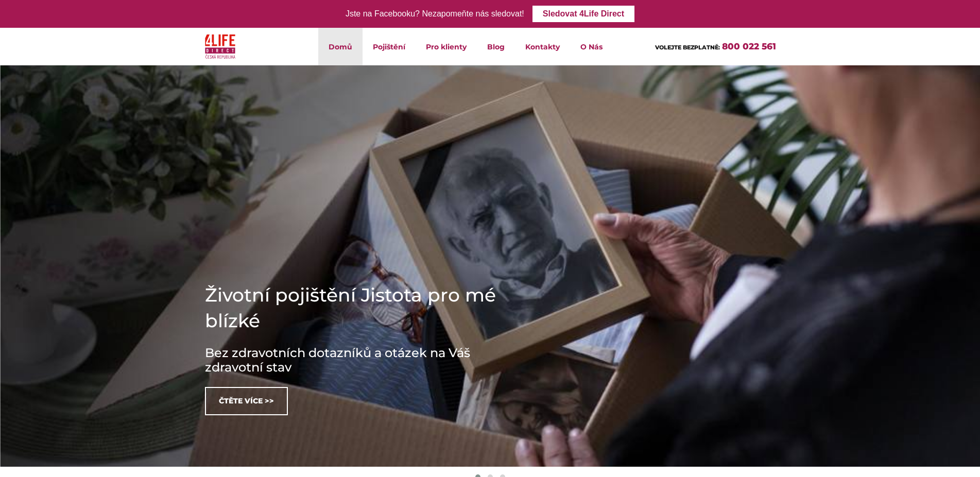 The width and height of the screenshot is (980, 477). I want to click on a: Domů, so click(341, 46).